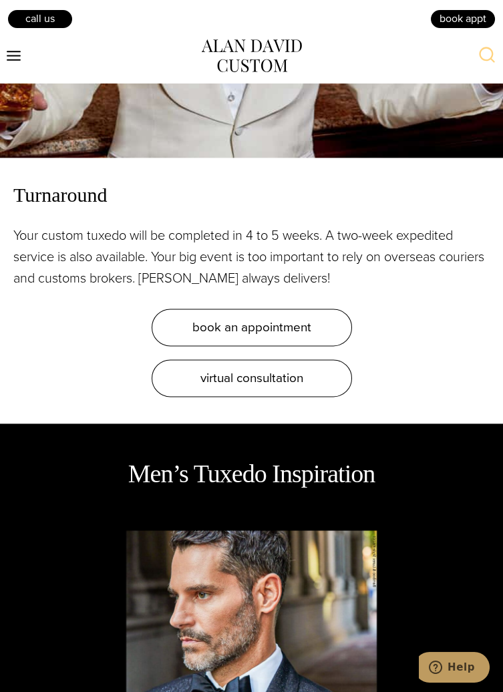 The width and height of the screenshot is (503, 692). What do you see at coordinates (252, 378) in the screenshot?
I see `span: virtual consultation` at bounding box center [252, 378].